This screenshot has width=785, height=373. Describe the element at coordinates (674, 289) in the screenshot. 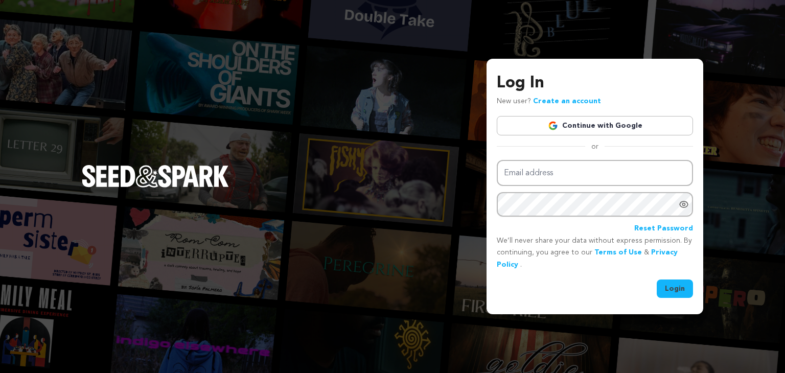

I see `button: Login` at that location.